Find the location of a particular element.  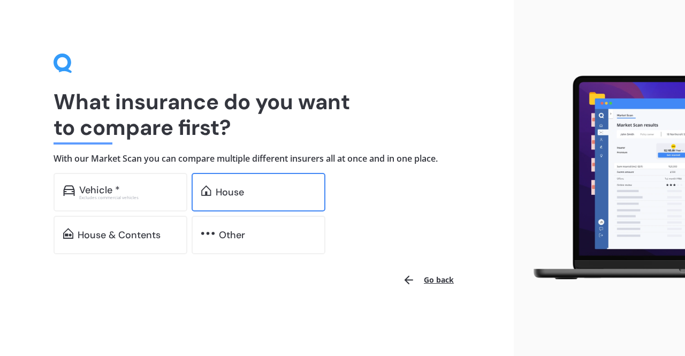

img: other.81dba5aafe580aa69f38.svg is located at coordinates (208, 233).